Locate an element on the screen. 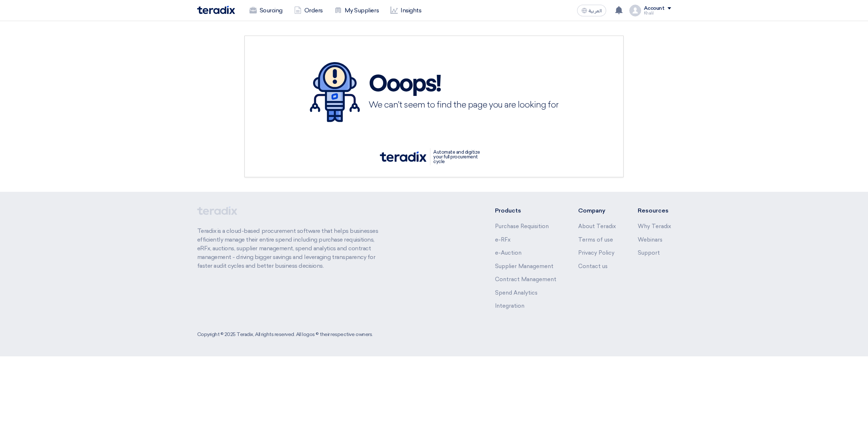  a: Integration is located at coordinates (509, 306).